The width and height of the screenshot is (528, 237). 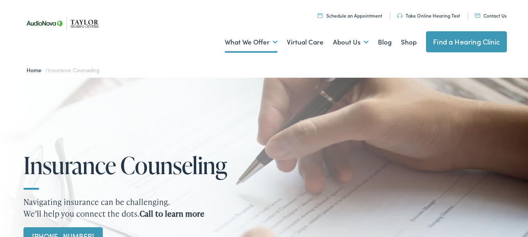 What do you see at coordinates (36, 70) in the screenshot?
I see `a: Home` at bounding box center [36, 70].